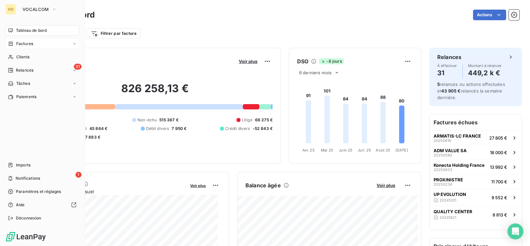 The width and height of the screenshot is (530, 246). What do you see at coordinates (383, 150) in the screenshot?
I see `tspan: Août 25` at bounding box center [383, 150].